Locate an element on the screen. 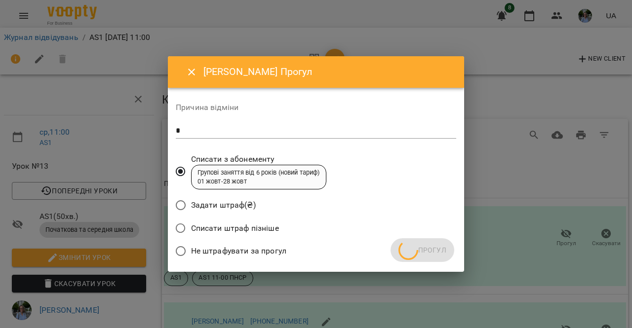  label: Причина відміни is located at coordinates (316, 108).